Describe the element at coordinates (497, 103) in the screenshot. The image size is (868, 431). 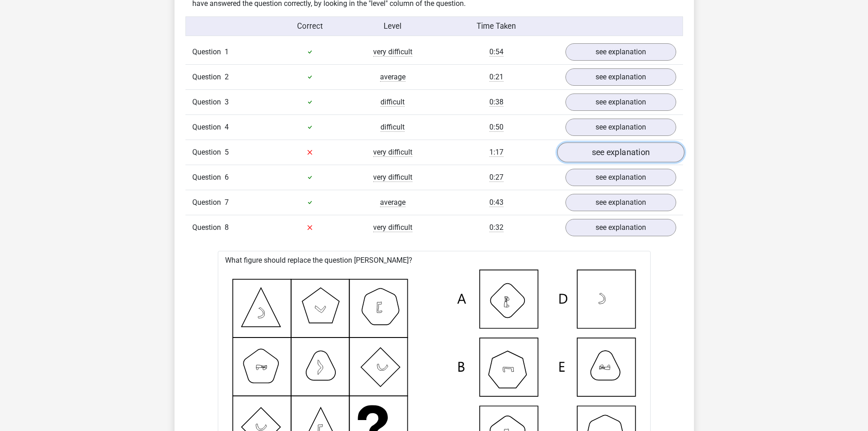
I see `span: 0:38` at that location.